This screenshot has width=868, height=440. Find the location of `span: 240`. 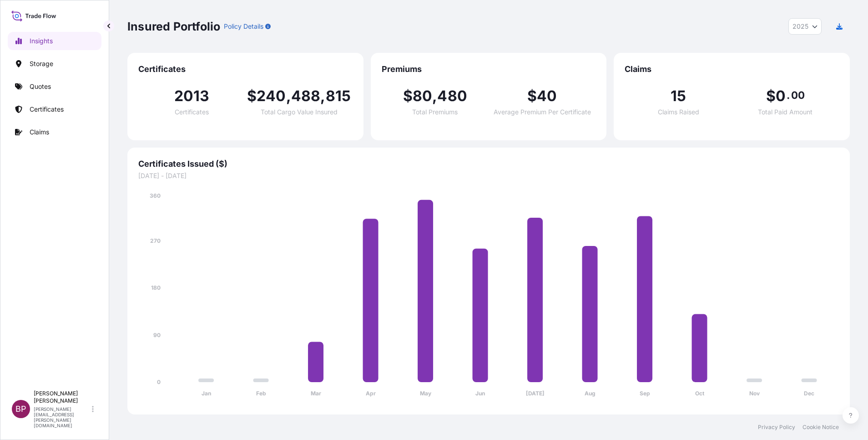

span: 240 is located at coordinates (271, 96).